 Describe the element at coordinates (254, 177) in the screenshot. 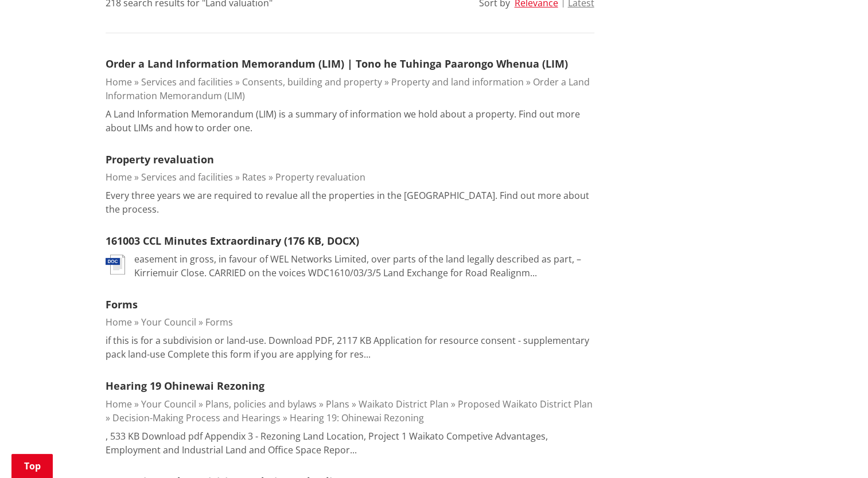

I see `a: Rates` at that location.